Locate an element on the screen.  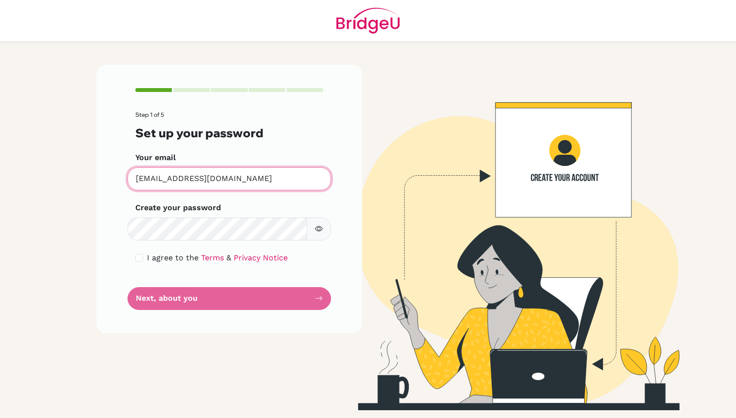
a: Terms is located at coordinates (212, 258).